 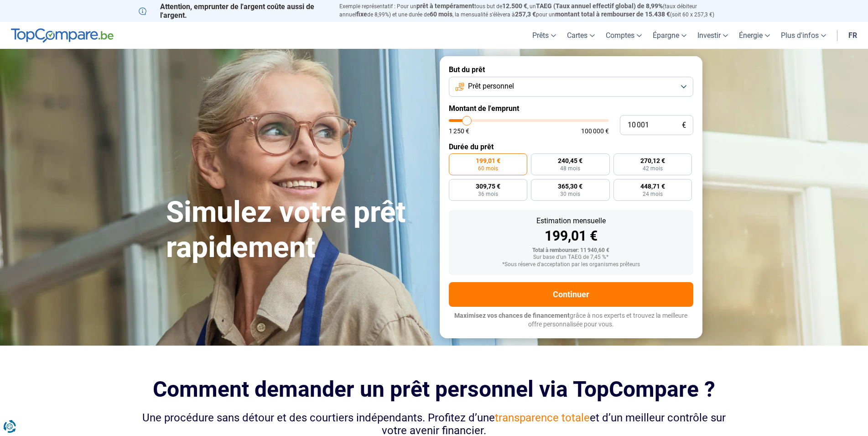 What do you see at coordinates (613, 14) in the screenshot?
I see `span: montant total à rembourser de 15.438 €` at bounding box center [613, 14].